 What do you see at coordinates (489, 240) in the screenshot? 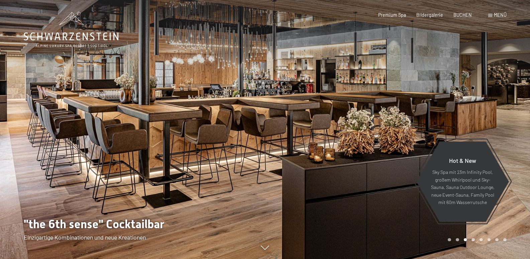
I see `div: Carousel Page 6` at bounding box center [489, 240].